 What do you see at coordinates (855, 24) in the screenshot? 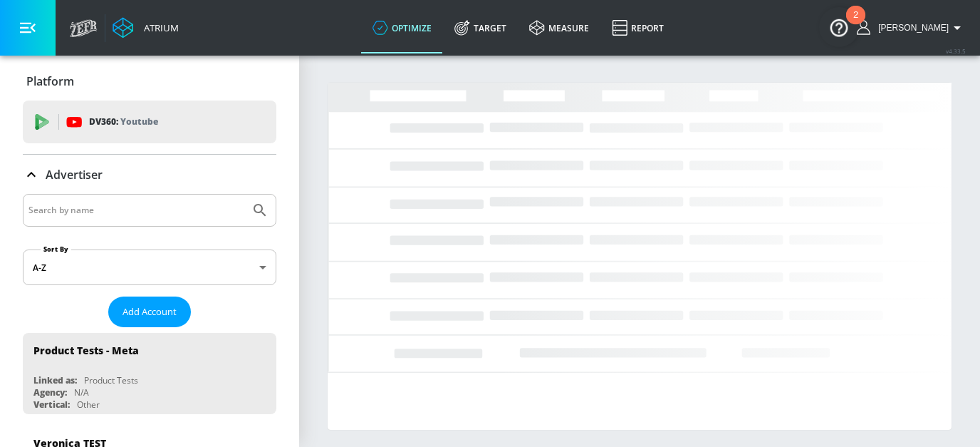
I see `div: 2` at bounding box center [855, 24].